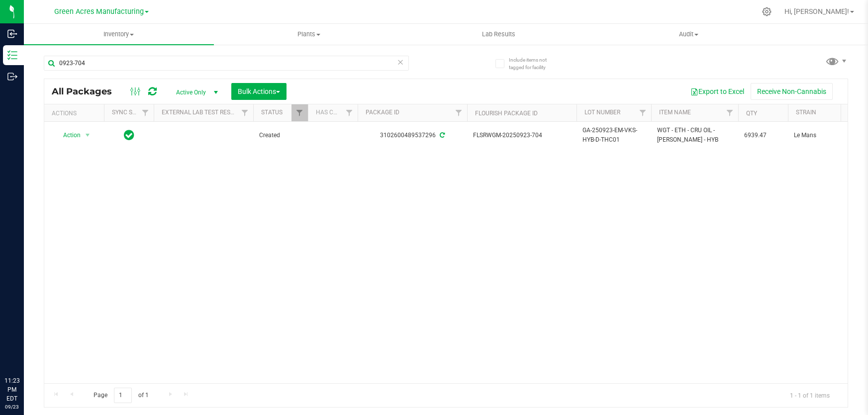 The image size is (868, 415). What do you see at coordinates (675, 112) in the screenshot?
I see `a: Item Name` at bounding box center [675, 112].